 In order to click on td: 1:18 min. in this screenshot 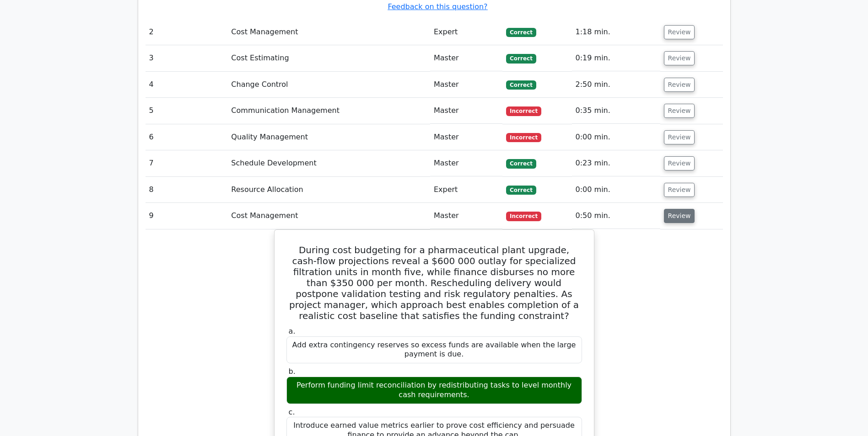, I will do `click(615, 32)`.